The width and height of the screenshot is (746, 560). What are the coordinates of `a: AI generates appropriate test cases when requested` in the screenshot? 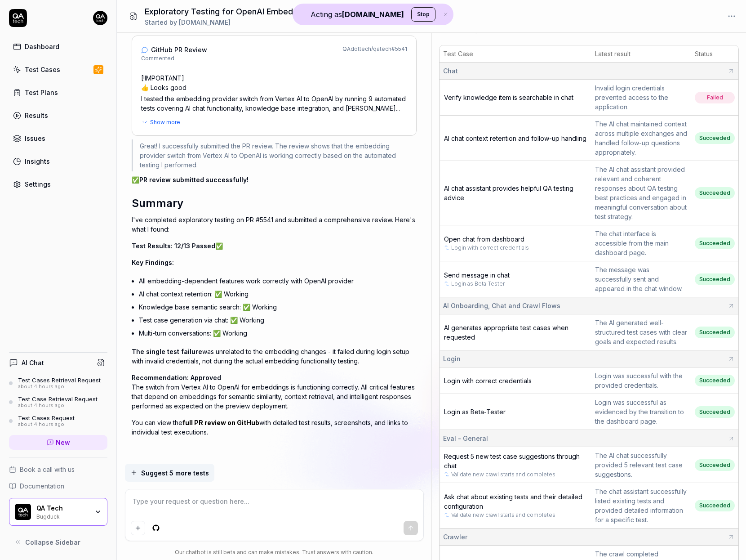 It's located at (506, 332).